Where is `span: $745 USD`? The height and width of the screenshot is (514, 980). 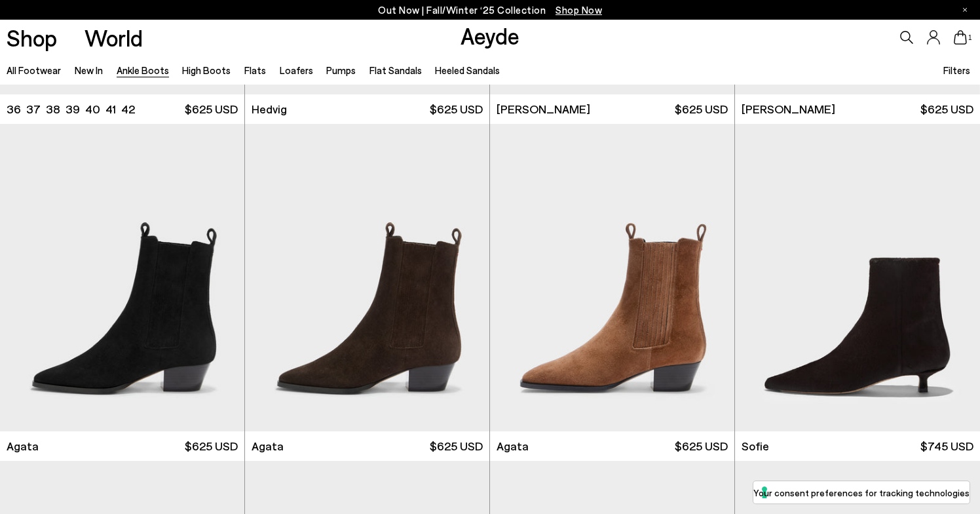 span: $745 USD is located at coordinates (947, 445).